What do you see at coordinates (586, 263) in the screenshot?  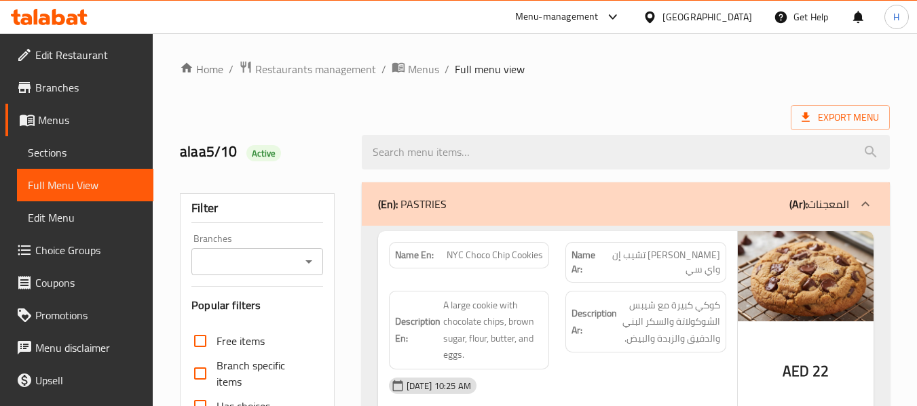 I see `strong: Name Ar:` at bounding box center [586, 263].